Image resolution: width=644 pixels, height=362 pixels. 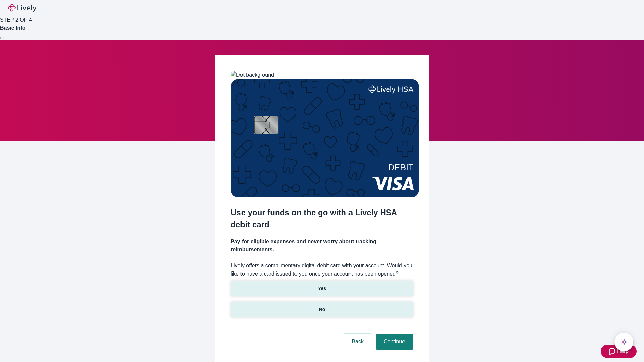 What do you see at coordinates (624, 341) in the screenshot?
I see `button: chat` at bounding box center [624, 341].